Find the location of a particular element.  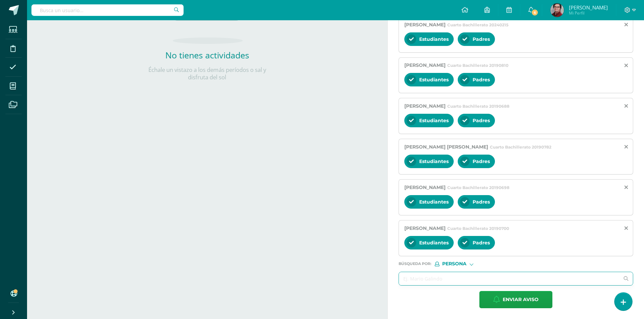

span: Búsqueda por : is located at coordinates (415, 264).